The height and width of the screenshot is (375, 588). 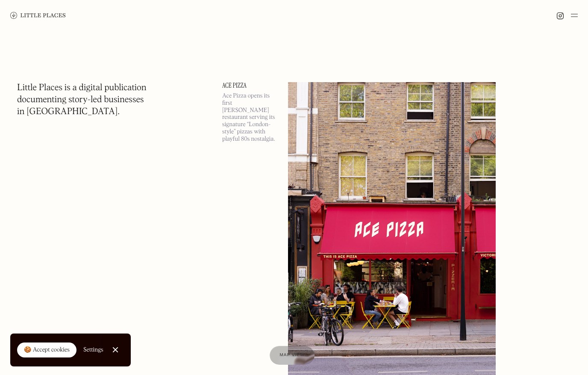 I want to click on a: Close Cookie Popup, so click(x=115, y=350).